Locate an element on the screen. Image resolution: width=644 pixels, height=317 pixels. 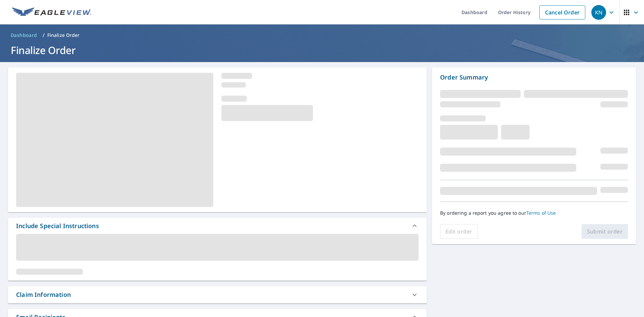
p: Finalize Order is located at coordinates (63, 35).